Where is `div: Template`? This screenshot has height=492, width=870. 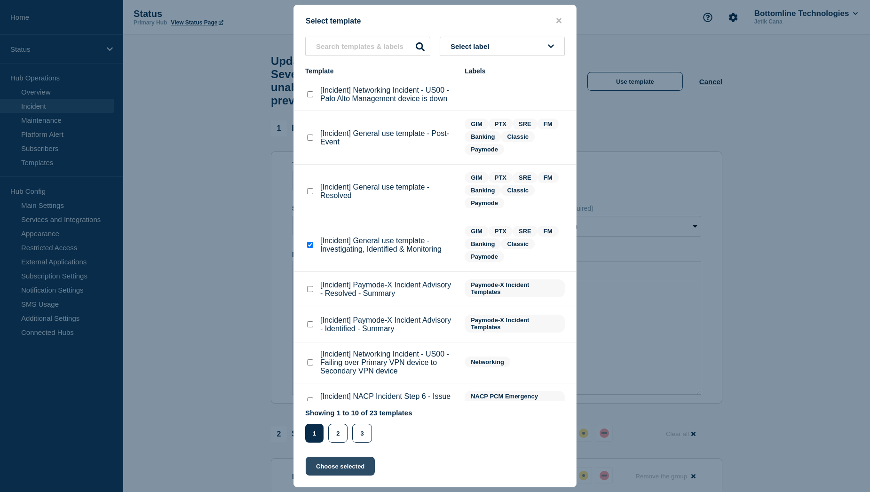
div: Template is located at coordinates (380, 71).